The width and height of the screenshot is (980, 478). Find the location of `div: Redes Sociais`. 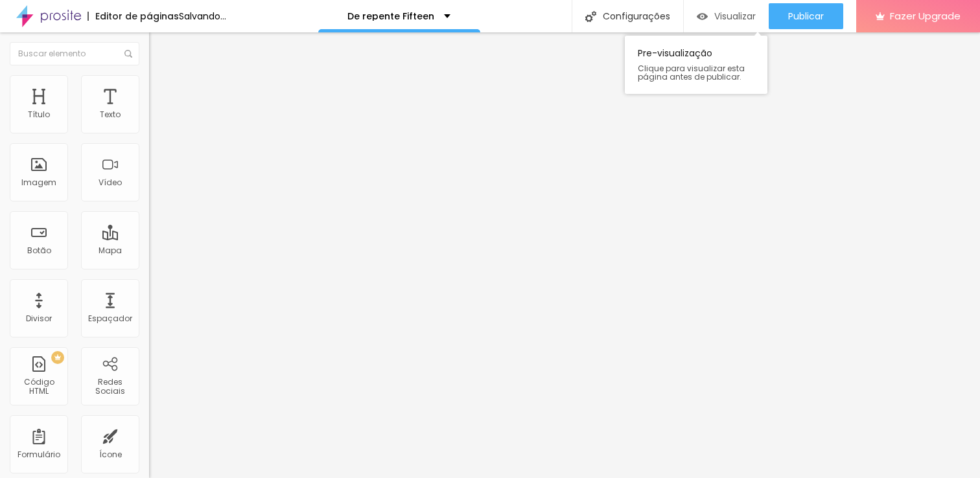

div: Redes Sociais is located at coordinates (109, 386).